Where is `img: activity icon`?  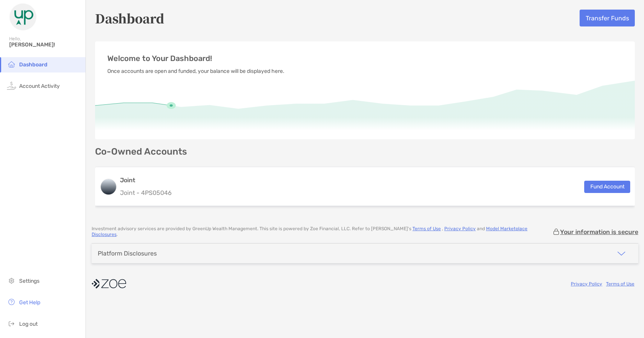 img: activity icon is located at coordinates (12, 86).